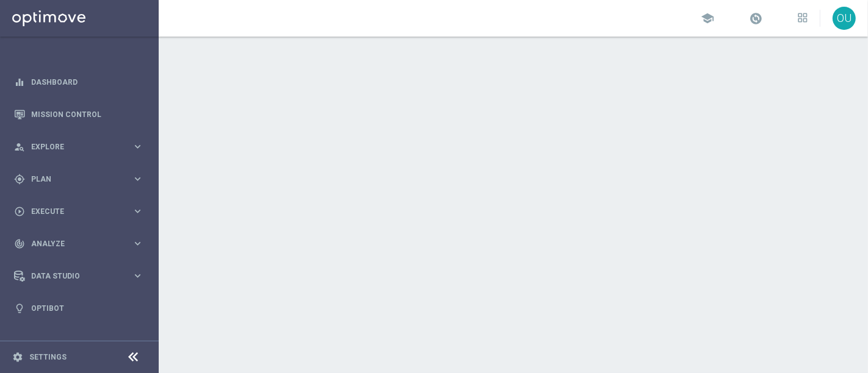 Image resolution: width=868 pixels, height=373 pixels. I want to click on button: Mission Control, so click(79, 115).